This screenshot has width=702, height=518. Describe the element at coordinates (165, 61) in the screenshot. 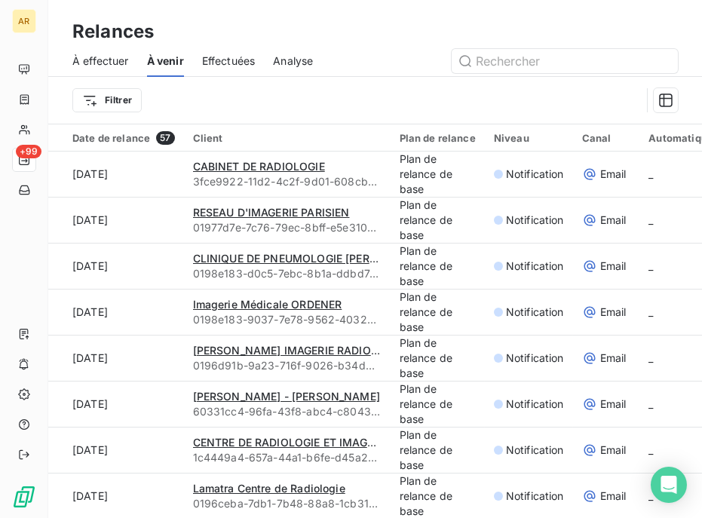

I see `span: À venir` at that location.